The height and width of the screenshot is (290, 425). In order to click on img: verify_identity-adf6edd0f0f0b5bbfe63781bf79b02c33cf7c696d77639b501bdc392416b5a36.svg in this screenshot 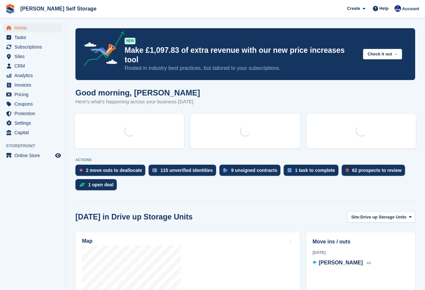, I will do `click(155, 170)`.